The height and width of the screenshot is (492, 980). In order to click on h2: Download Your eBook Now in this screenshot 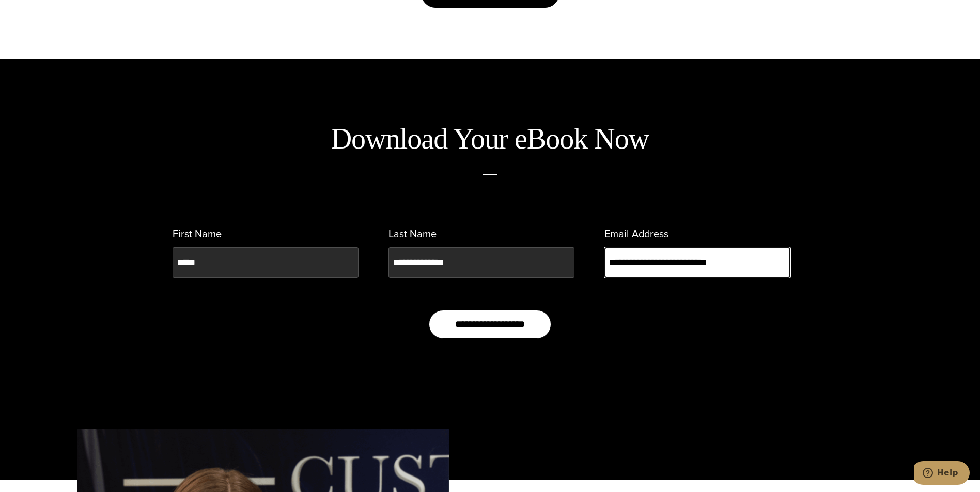, I will do `click(490, 139)`.